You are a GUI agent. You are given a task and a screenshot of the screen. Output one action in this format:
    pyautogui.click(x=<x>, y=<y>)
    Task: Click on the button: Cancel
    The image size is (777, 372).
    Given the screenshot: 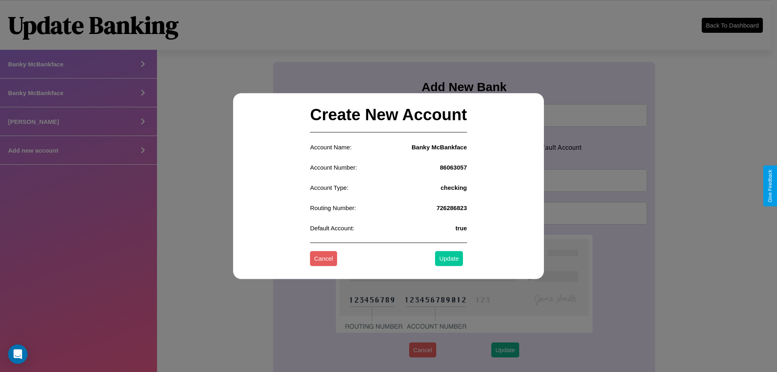 What is the action you would take?
    pyautogui.click(x=323, y=258)
    